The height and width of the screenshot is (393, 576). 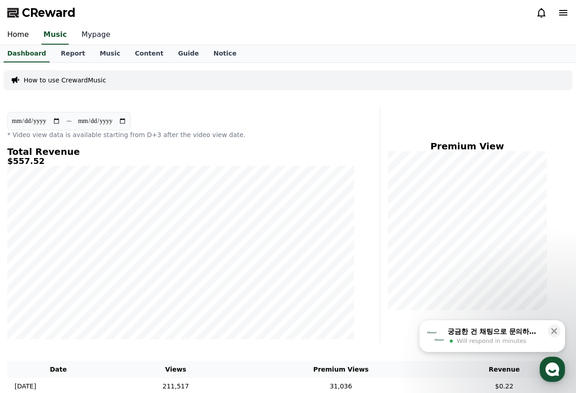 What do you see at coordinates (31, 306) in the screenshot?
I see `span: Home` at bounding box center [31, 306].